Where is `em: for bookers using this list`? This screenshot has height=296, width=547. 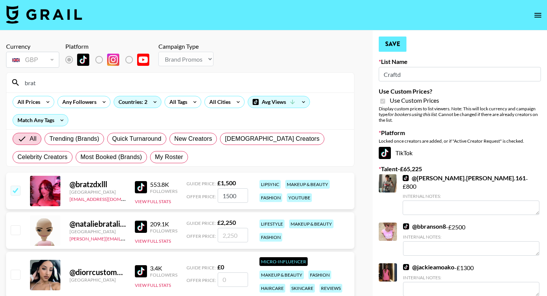
em: for bookers using this list is located at coordinates (412, 114).